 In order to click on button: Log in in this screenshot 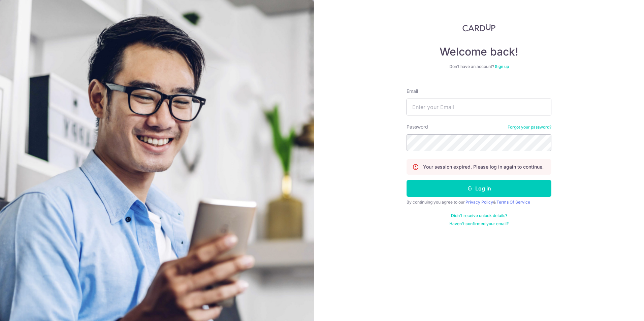, I will do `click(479, 189)`.